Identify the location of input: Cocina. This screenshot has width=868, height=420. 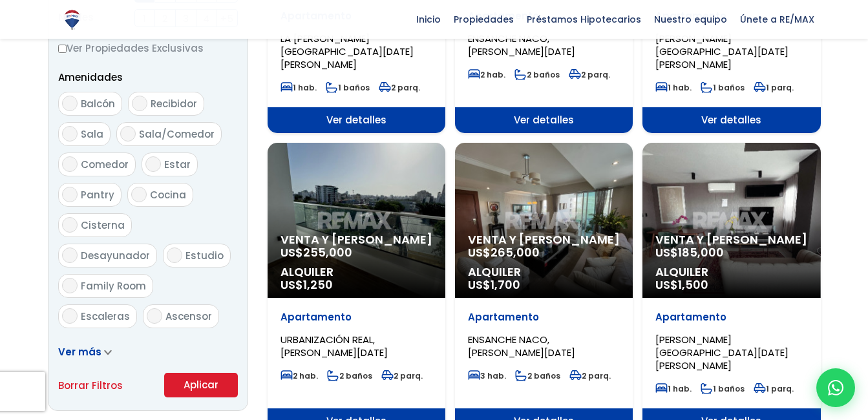
(139, 194).